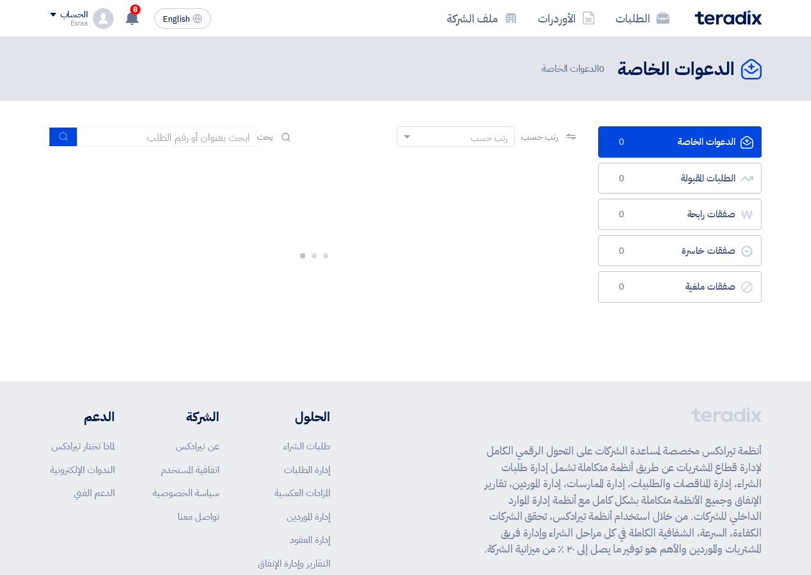 This screenshot has width=811, height=575. Describe the element at coordinates (679, 251) in the screenshot. I see `a: صفقات خاسرة0` at that location.